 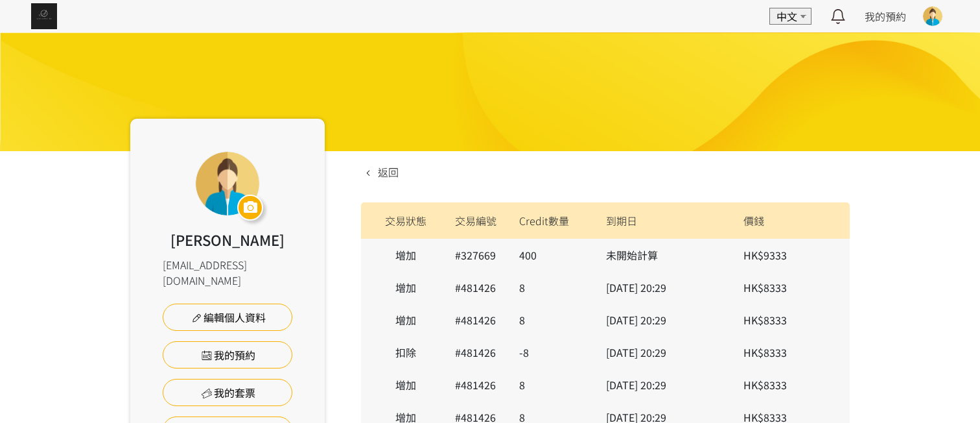 I want to click on th: 到期日, so click(x=665, y=220).